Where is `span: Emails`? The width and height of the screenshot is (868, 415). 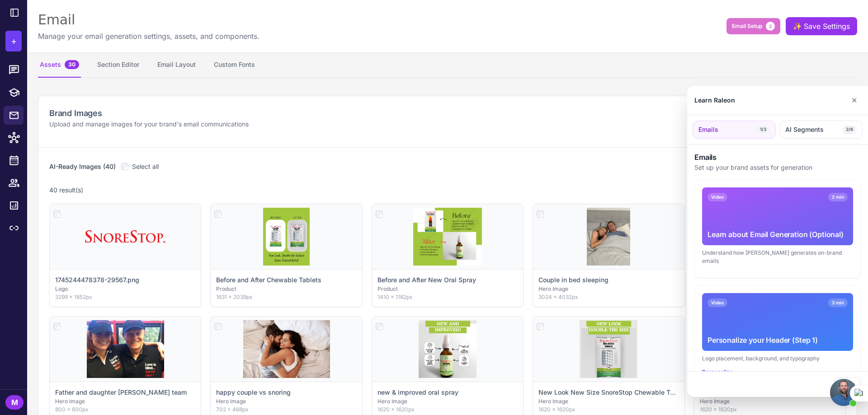
span: Emails is located at coordinates (709, 130).